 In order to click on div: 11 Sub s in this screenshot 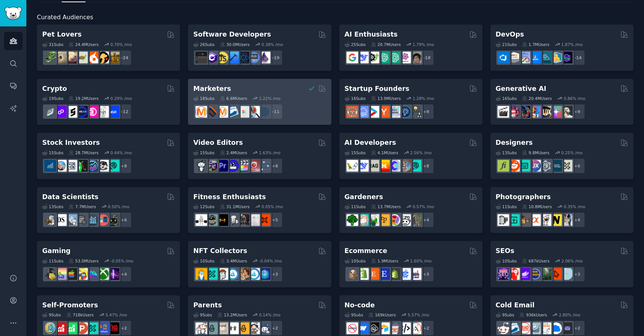, I will do `click(53, 260)`.